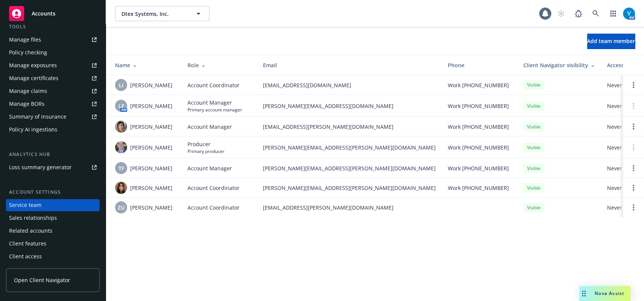 The width and height of the screenshot is (644, 301). Describe the element at coordinates (28, 52) in the screenshot. I see `div: Policy checking` at that location.